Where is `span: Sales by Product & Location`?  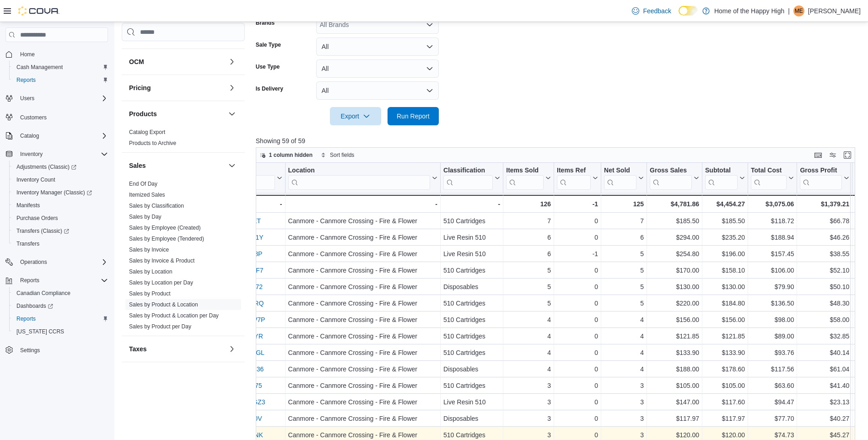 span: Sales by Product & Location is located at coordinates (163, 305).